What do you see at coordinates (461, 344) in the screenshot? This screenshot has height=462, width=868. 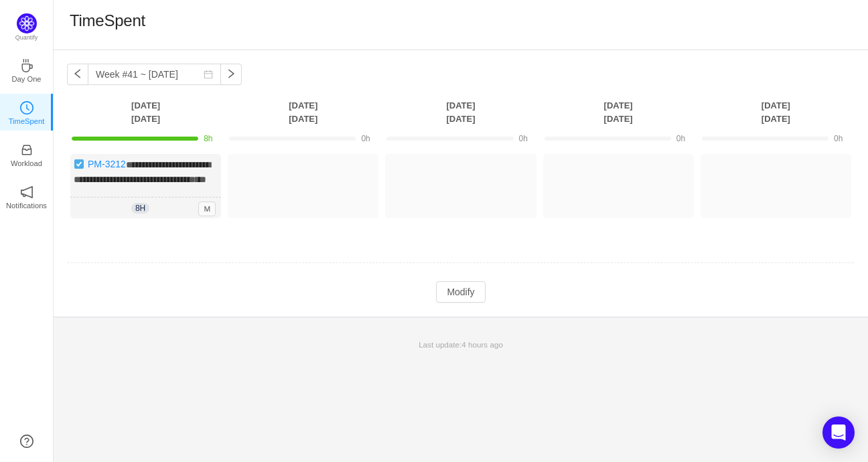 I see `span: Last update:` at bounding box center [461, 344].